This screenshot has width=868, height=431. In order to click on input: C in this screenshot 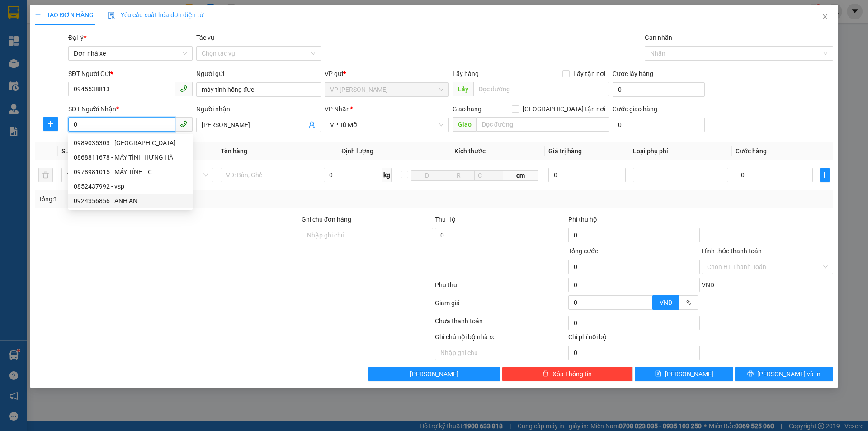, I will do `click(489, 175)`.